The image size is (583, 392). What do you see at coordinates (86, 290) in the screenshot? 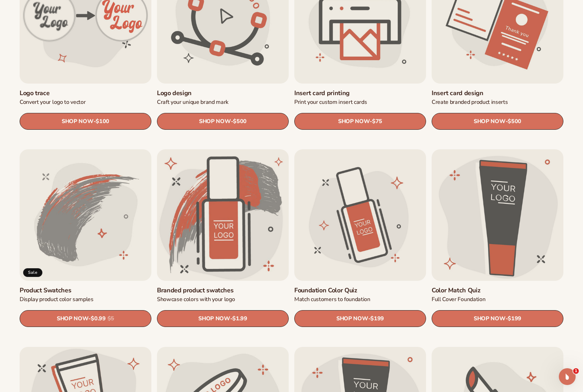
I see `a: Product Swatches` at bounding box center [86, 290].